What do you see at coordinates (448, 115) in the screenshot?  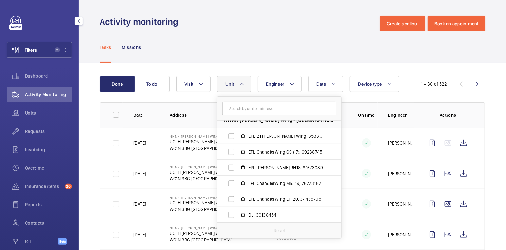 I see `p: Actions` at bounding box center [448, 115].